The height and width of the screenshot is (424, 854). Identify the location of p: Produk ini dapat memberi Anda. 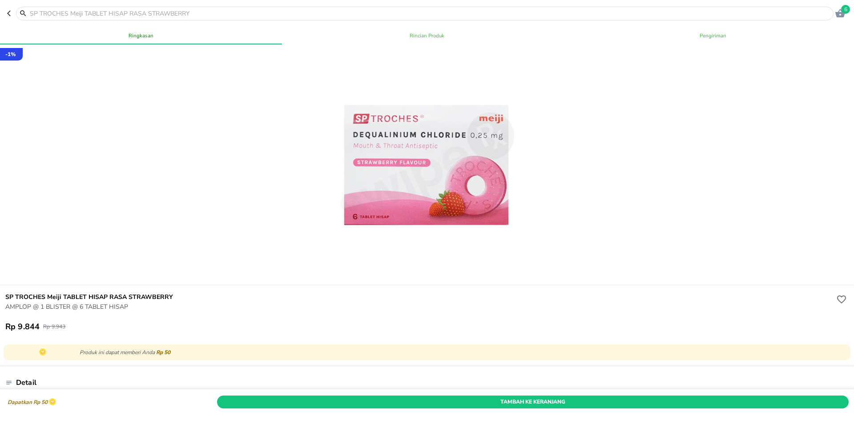
(462, 352).